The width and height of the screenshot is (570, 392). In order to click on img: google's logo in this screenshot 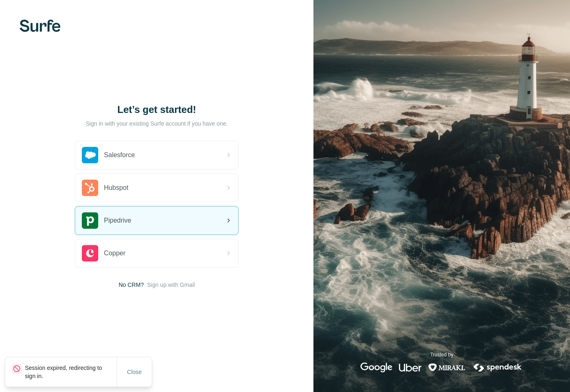, I will do `click(377, 368)`.